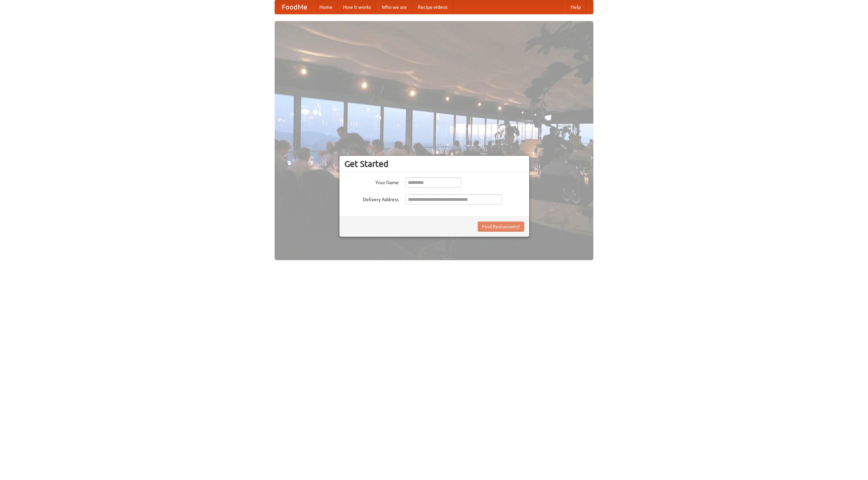 The height and width of the screenshot is (480, 868). I want to click on label: Delivery Address, so click(372, 198).